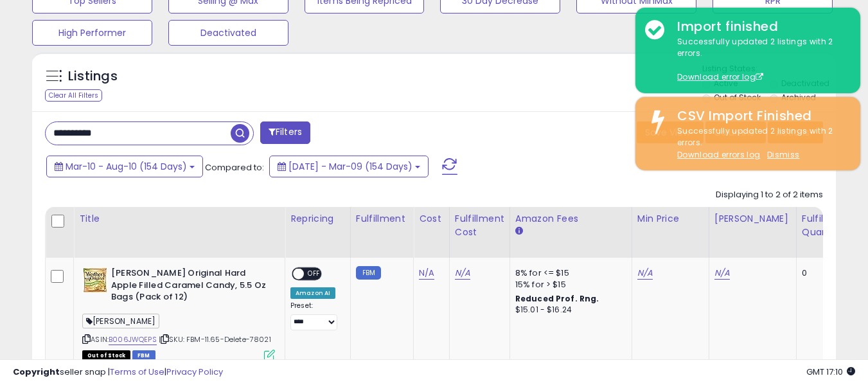  What do you see at coordinates (479, 225) in the screenshot?
I see `div: Fulfillment Cost` at bounding box center [479, 225].